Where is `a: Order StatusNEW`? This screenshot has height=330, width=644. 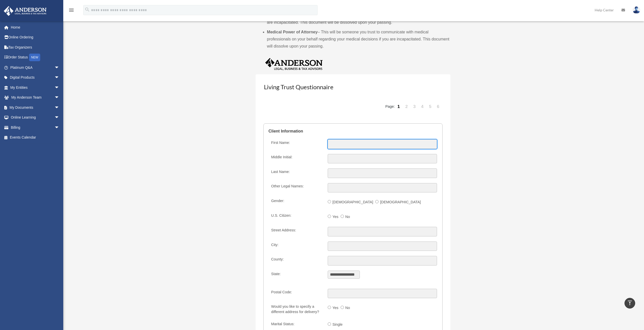 a: Order StatusNEW is located at coordinates (35, 57).